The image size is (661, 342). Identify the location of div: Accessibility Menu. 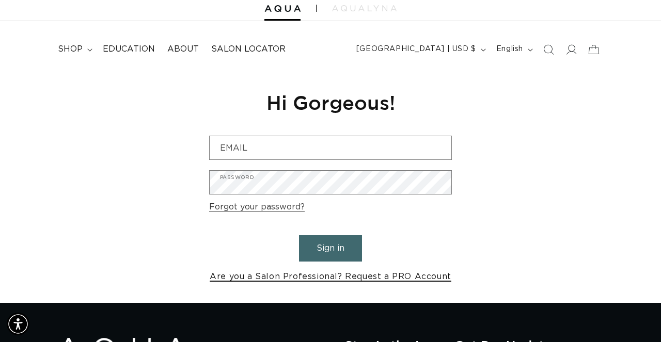
(18, 324).